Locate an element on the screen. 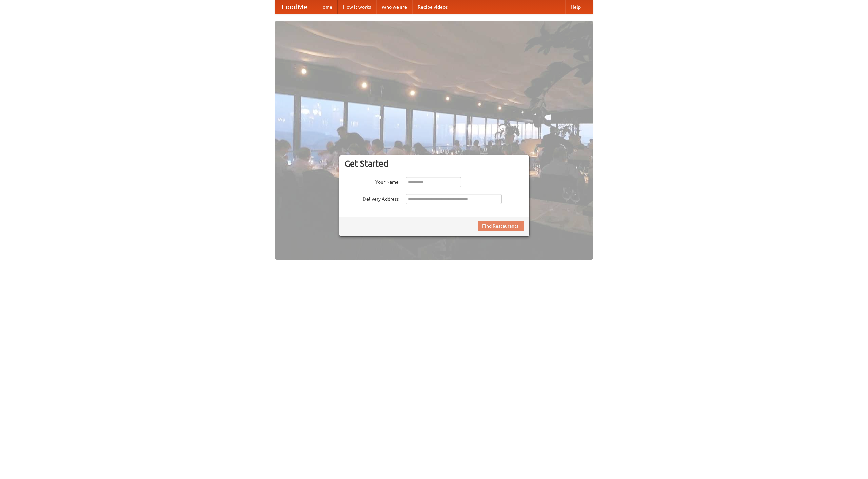 This screenshot has height=479, width=868. a: Recipe videos is located at coordinates (433, 7).